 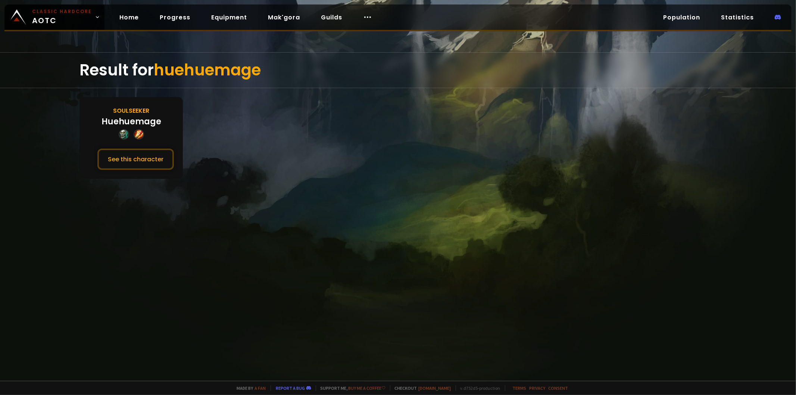 What do you see at coordinates (54, 17) in the screenshot?
I see `a: Classic HardcoreAOTC` at bounding box center [54, 17].